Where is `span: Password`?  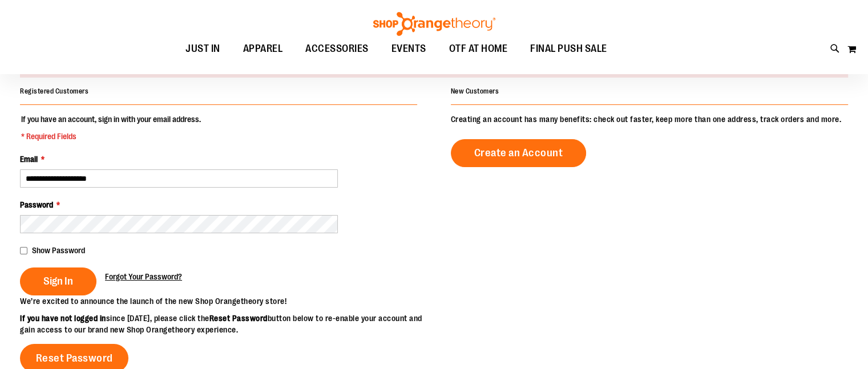
span: Password is located at coordinates (36, 205).